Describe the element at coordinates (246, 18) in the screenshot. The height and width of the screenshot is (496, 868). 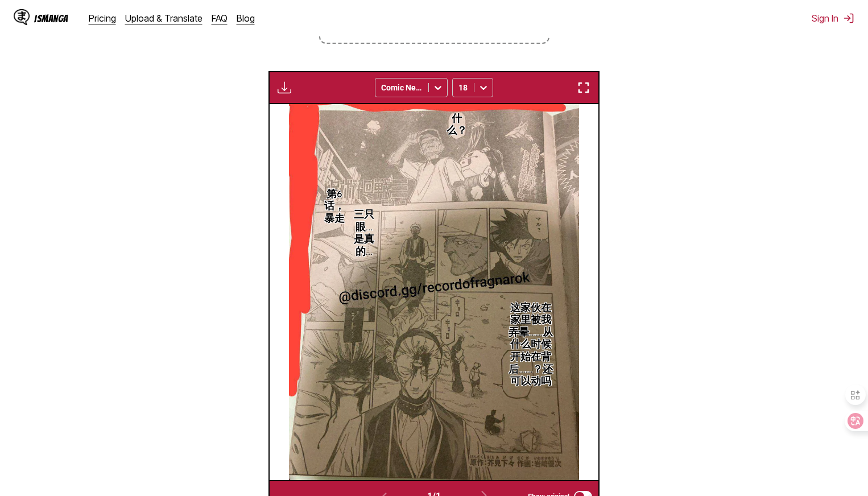
I see `a: Blog` at that location.